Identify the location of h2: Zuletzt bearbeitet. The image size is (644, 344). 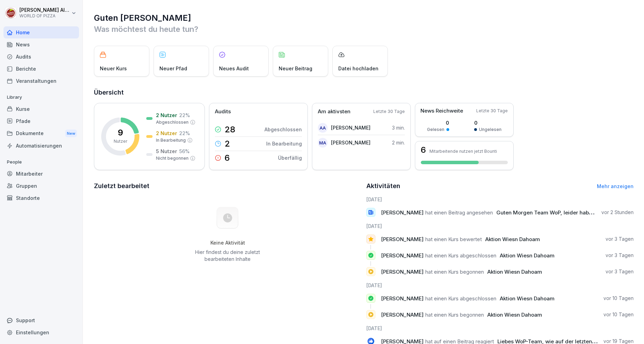
(228, 186).